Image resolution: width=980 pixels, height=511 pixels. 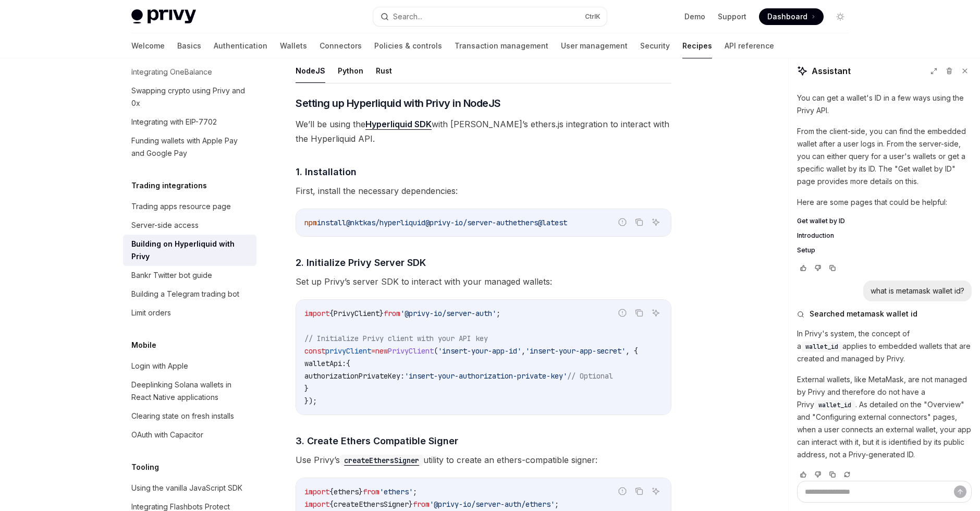 What do you see at coordinates (749, 46) in the screenshot?
I see `a: API reference` at bounding box center [749, 46].